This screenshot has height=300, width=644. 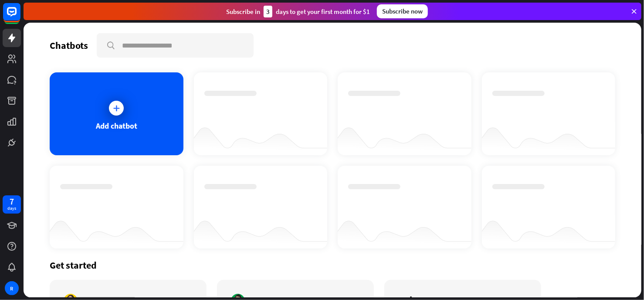 I want to click on div: 3, so click(x=268, y=12).